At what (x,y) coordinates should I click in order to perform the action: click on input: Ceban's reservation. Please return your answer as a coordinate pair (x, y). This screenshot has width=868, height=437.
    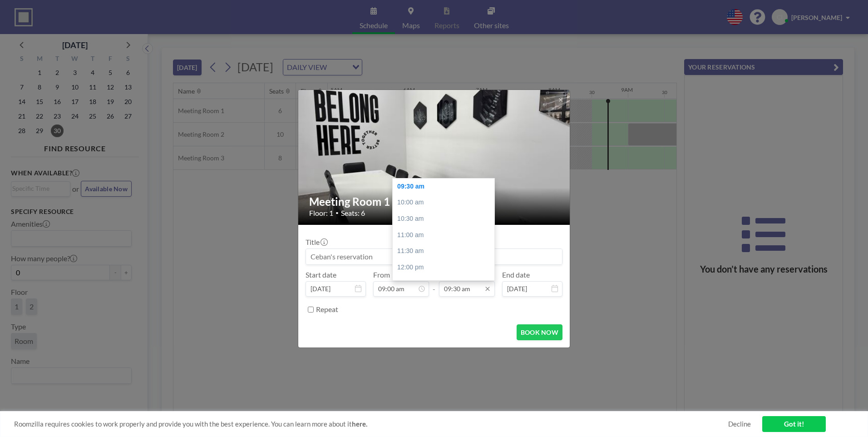
    Looking at the image, I should click on (434, 256).